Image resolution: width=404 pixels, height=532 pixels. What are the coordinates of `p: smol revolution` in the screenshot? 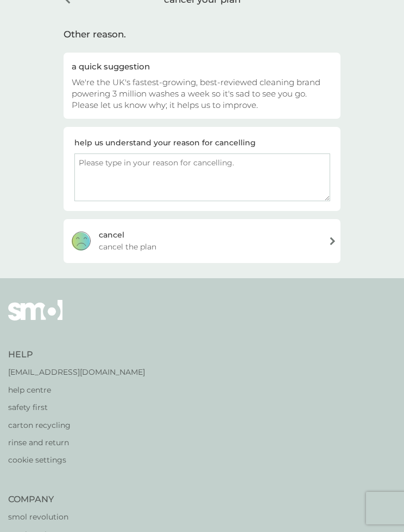 It's located at (59, 517).